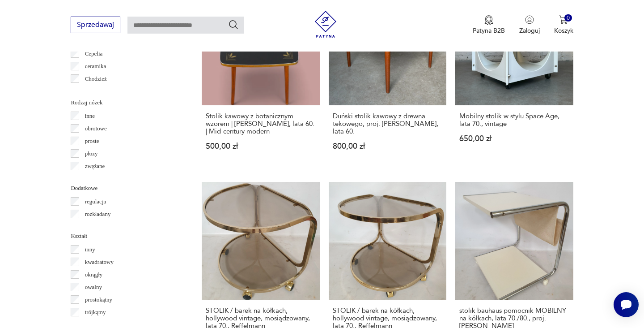  Describe the element at coordinates (95, 312) in the screenshot. I see `p: trójkątny` at that location.